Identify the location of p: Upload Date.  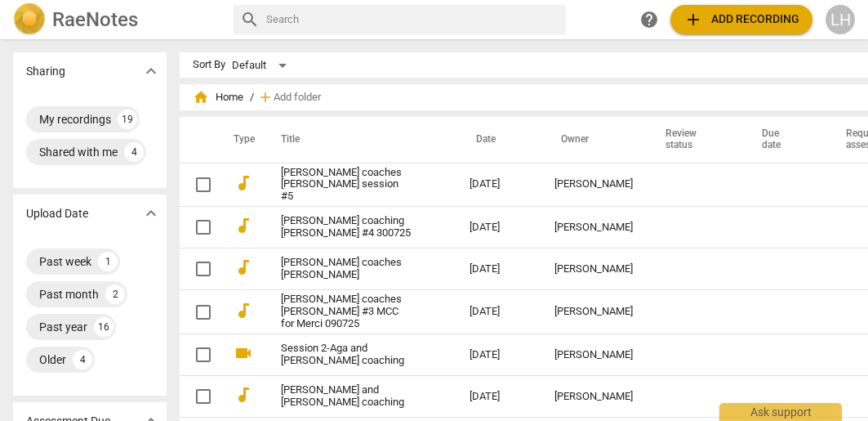
(58, 213).